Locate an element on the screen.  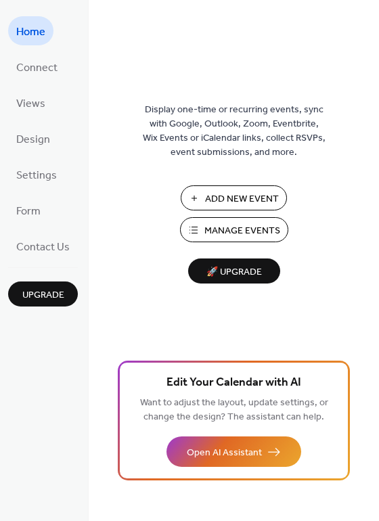
a: Form is located at coordinates (28, 210).